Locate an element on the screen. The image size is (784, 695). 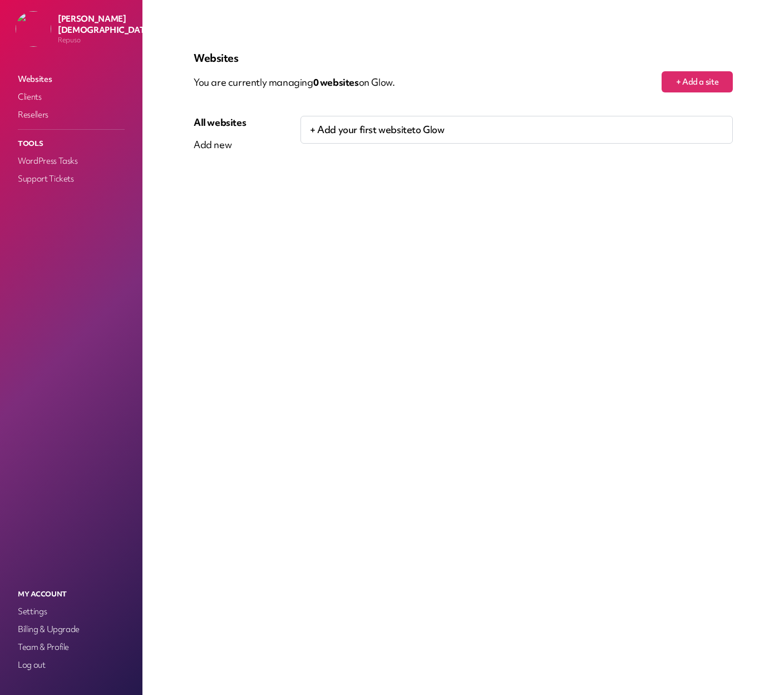
p: My Account is located at coordinates (71, 594).